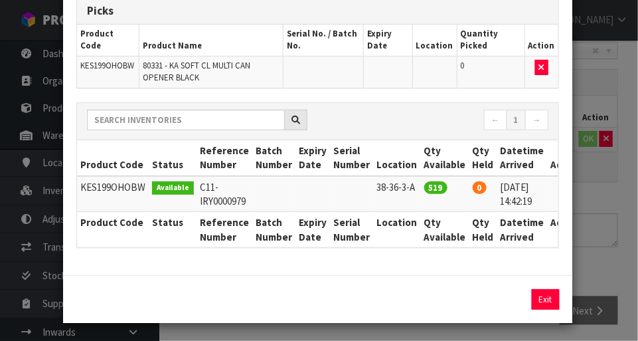 The height and width of the screenshot is (341, 638). I want to click on span: 80331 - KA SOFT CL MULTI CAN OPENER BLACK, so click(197, 71).